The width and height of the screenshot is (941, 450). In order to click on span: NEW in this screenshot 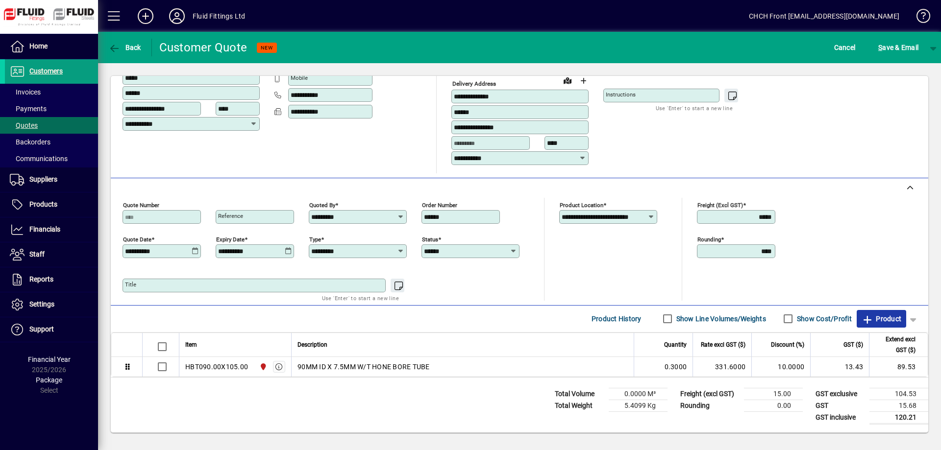, I will do `click(267, 48)`.